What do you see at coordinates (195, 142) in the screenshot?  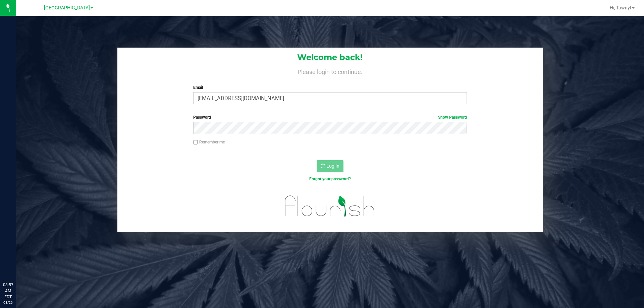 I see `input: Remember me` at bounding box center [195, 142].